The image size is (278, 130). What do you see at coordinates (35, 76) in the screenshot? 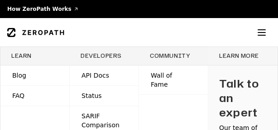
I see `a: Blog` at bounding box center [35, 76].